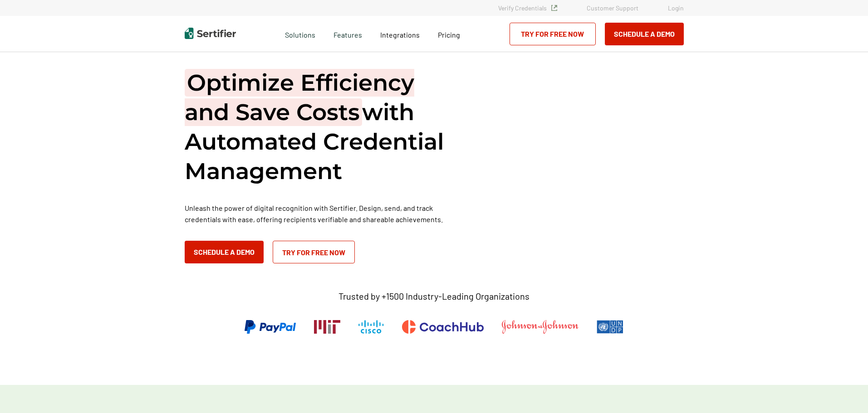 The height and width of the screenshot is (413, 868). What do you see at coordinates (612, 8) in the screenshot?
I see `a: Customer Support` at bounding box center [612, 8].